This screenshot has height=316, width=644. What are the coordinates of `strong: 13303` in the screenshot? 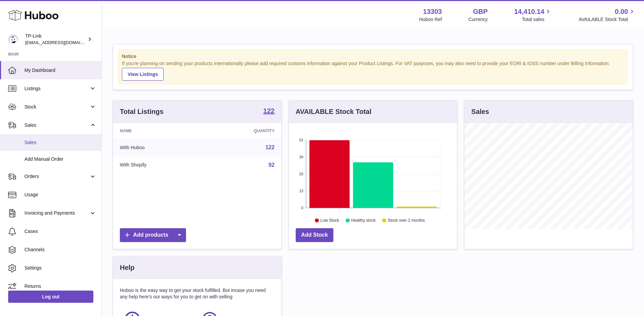 It's located at (433, 12).